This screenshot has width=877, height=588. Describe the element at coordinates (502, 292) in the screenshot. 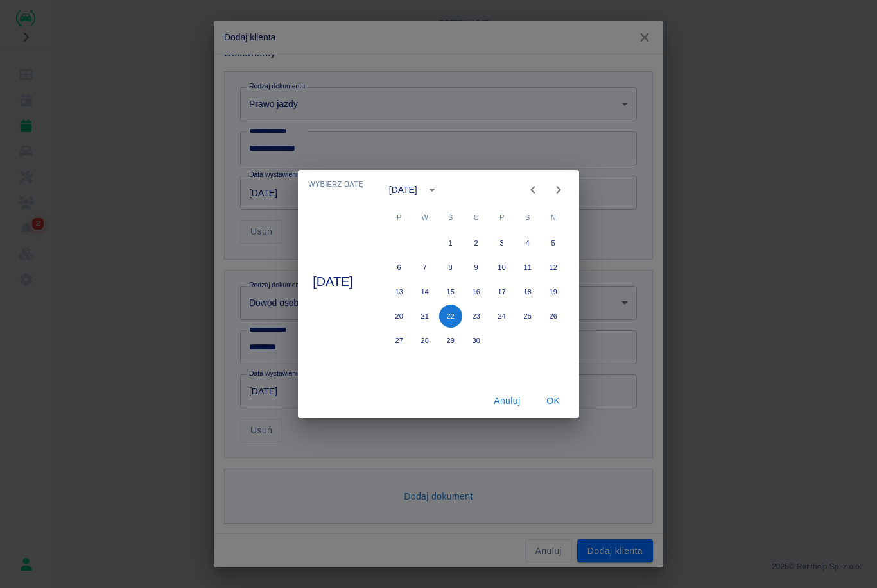

I see `button: 17` at that location.